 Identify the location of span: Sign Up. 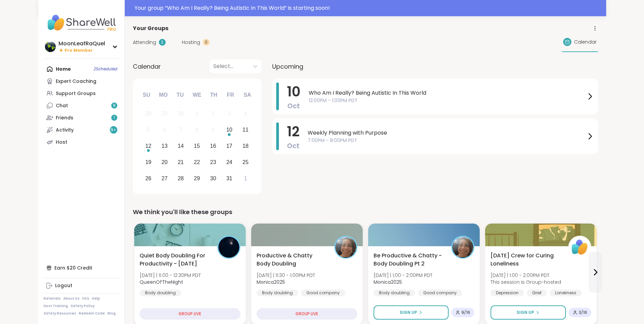
(525, 313).